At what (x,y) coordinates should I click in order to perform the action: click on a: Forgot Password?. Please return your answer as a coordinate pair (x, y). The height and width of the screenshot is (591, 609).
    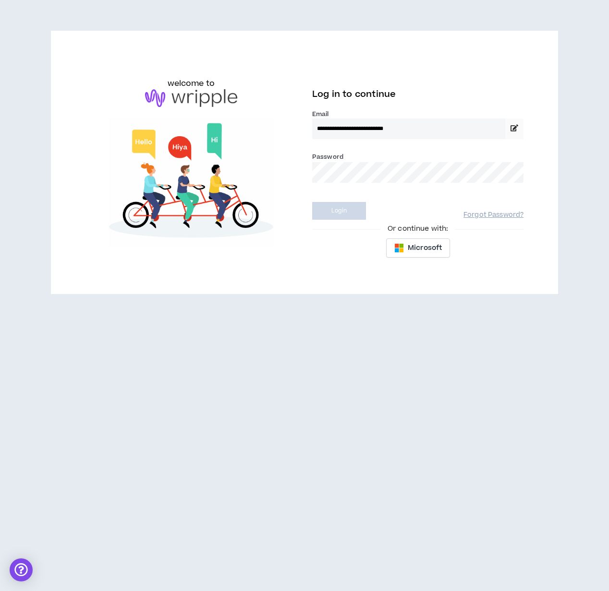
    Looking at the image, I should click on (493, 215).